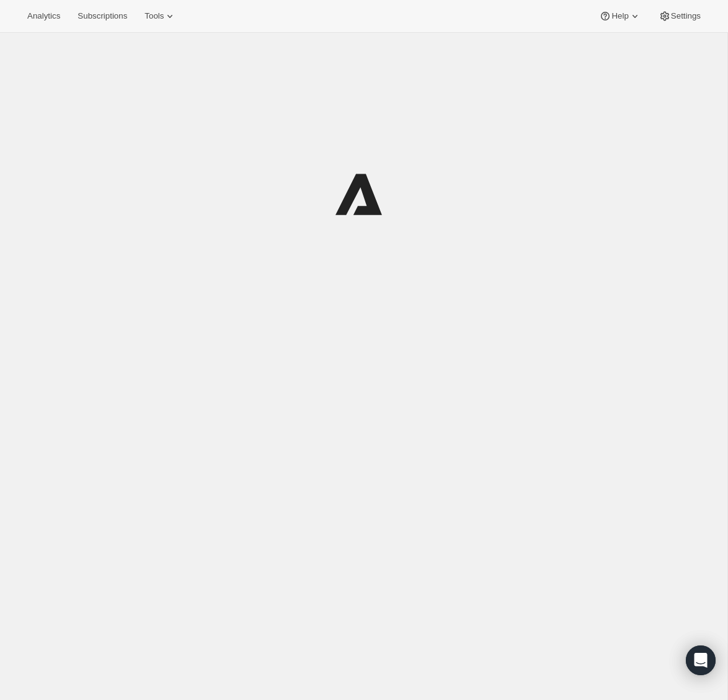 Image resolution: width=728 pixels, height=700 pixels. I want to click on button: Help, so click(620, 16).